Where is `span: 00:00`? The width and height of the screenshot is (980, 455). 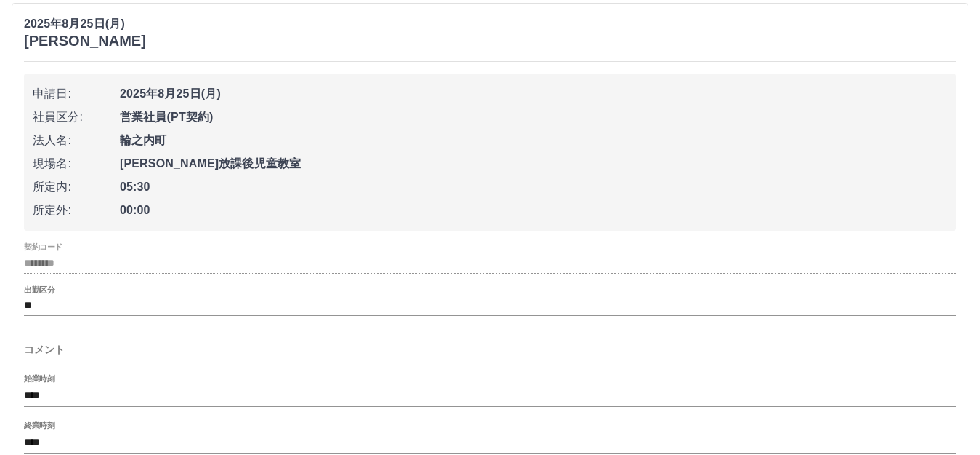
span: 00:00 is located at coordinates (533, 210).